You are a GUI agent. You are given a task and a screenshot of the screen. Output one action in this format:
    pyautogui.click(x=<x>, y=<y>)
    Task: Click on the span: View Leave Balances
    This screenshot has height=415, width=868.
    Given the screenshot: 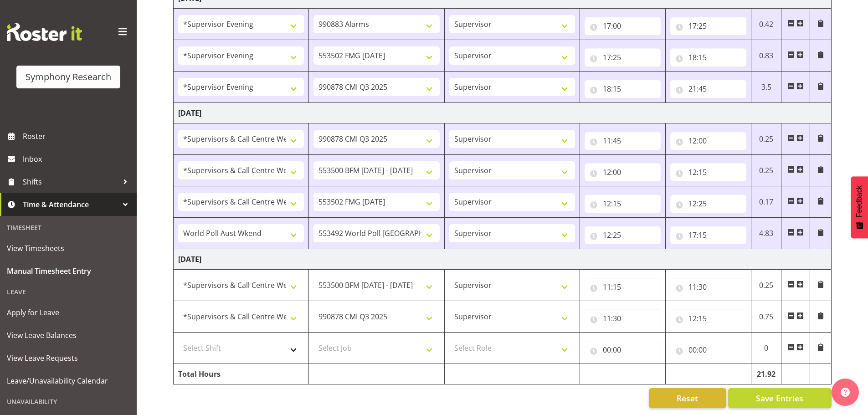 What is the action you would take?
    pyautogui.click(x=68, y=335)
    